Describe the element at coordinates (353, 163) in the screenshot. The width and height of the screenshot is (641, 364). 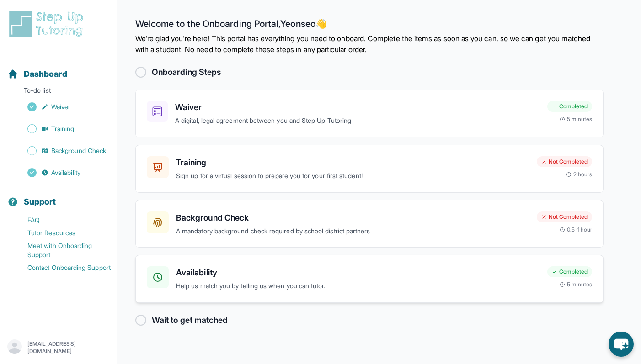
I see `h3: Training` at that location.